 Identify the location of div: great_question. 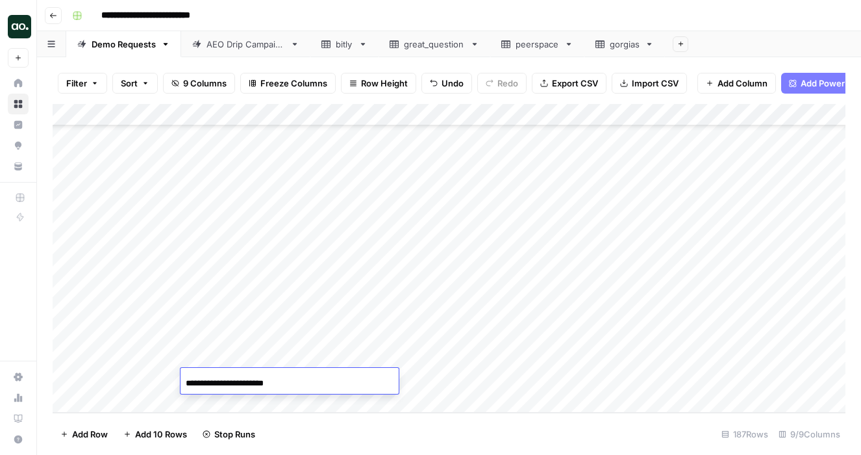
(434, 44).